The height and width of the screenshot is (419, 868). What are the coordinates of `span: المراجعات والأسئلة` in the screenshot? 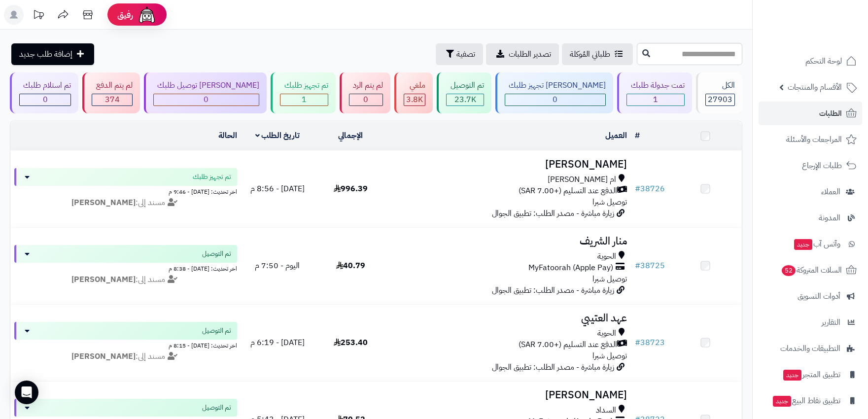 It's located at (814, 140).